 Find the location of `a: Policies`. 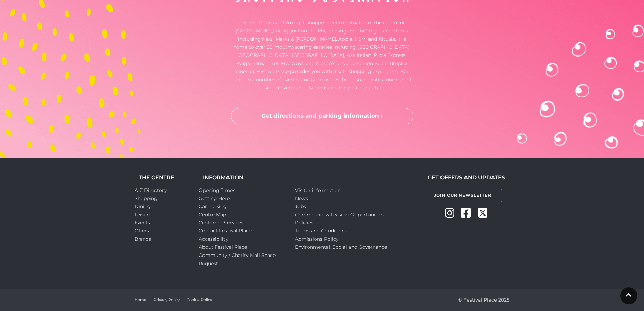

a: Policies is located at coordinates (304, 223).